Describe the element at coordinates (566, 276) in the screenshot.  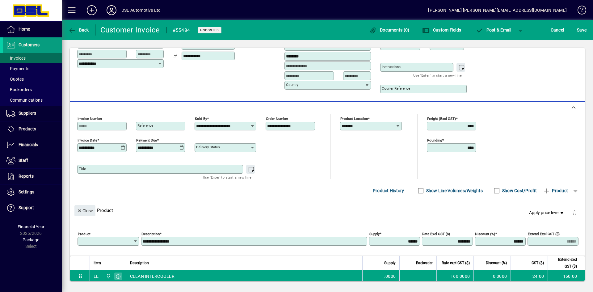
I see `td: 160.00` at that location.